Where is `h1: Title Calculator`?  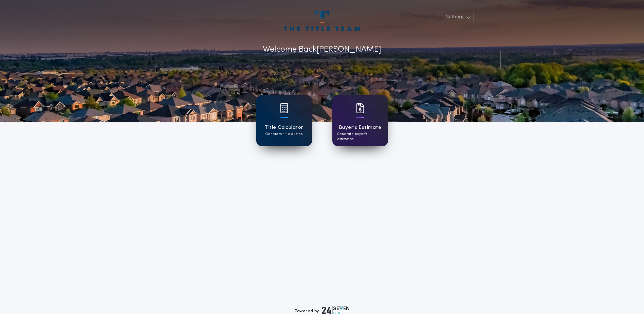 h1: Title Calculator is located at coordinates (284, 127).